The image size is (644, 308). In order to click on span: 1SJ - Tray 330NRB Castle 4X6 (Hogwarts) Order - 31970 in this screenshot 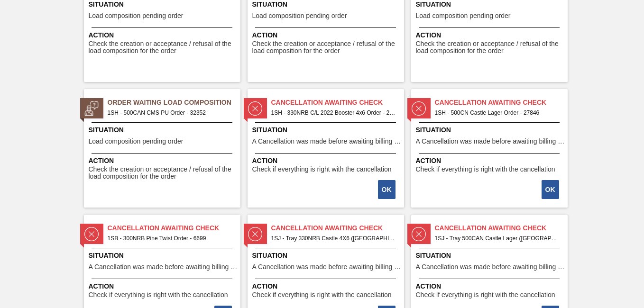, I will do `click(333, 238)`.